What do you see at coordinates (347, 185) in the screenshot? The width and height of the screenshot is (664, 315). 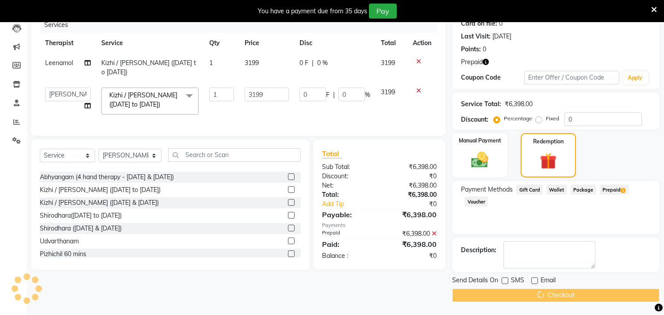 I see `div: Net:` at bounding box center [347, 185].